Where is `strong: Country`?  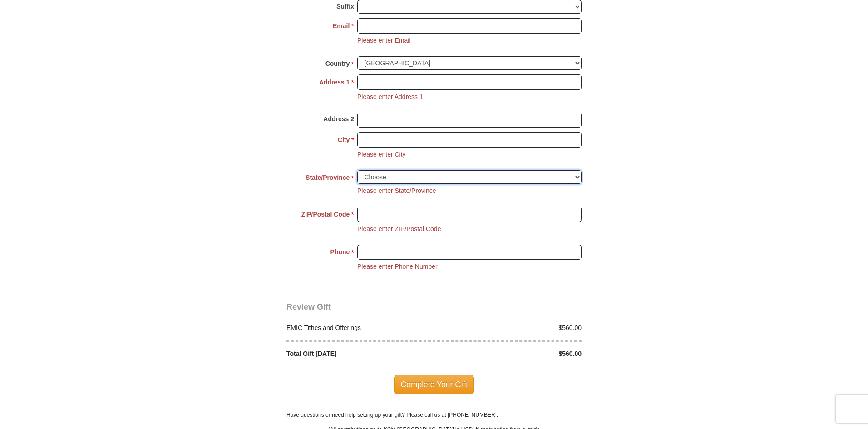
strong: Country is located at coordinates (338, 63).